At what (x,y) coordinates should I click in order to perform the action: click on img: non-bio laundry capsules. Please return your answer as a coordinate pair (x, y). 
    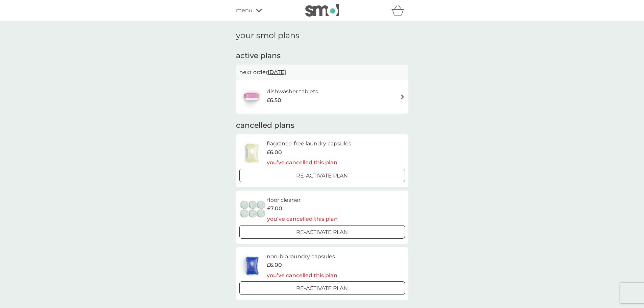
    Looking at the image, I should click on (252, 266).